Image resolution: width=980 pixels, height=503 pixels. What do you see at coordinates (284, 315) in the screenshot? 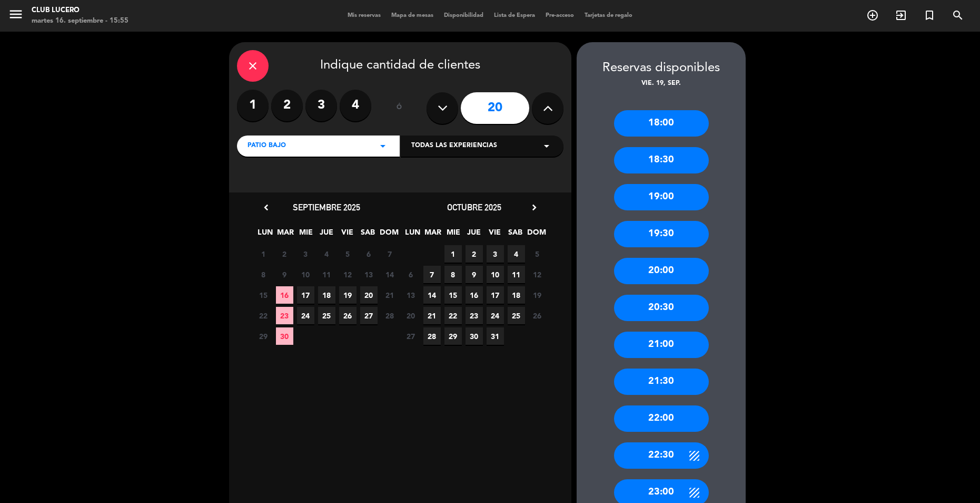
I see `span: 23` at bounding box center [284, 315].